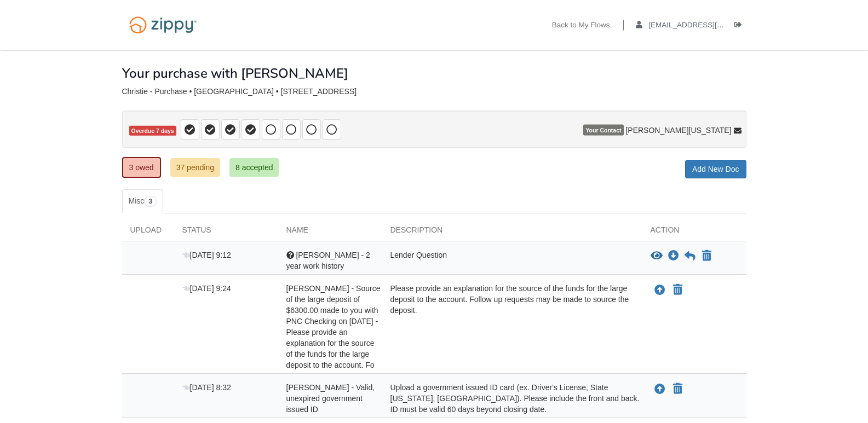  I want to click on a: Misc, so click(142, 201).